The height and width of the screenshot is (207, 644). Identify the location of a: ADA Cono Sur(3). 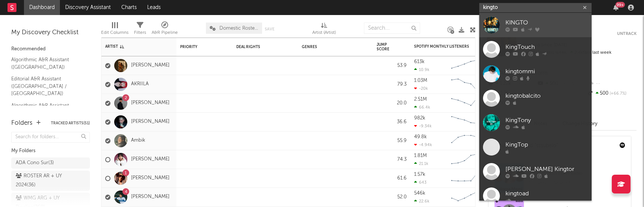
(51, 163).